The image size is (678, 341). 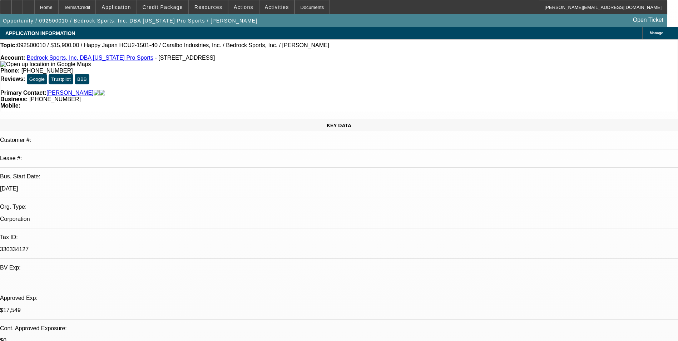 I want to click on button: Resources, so click(x=208, y=7).